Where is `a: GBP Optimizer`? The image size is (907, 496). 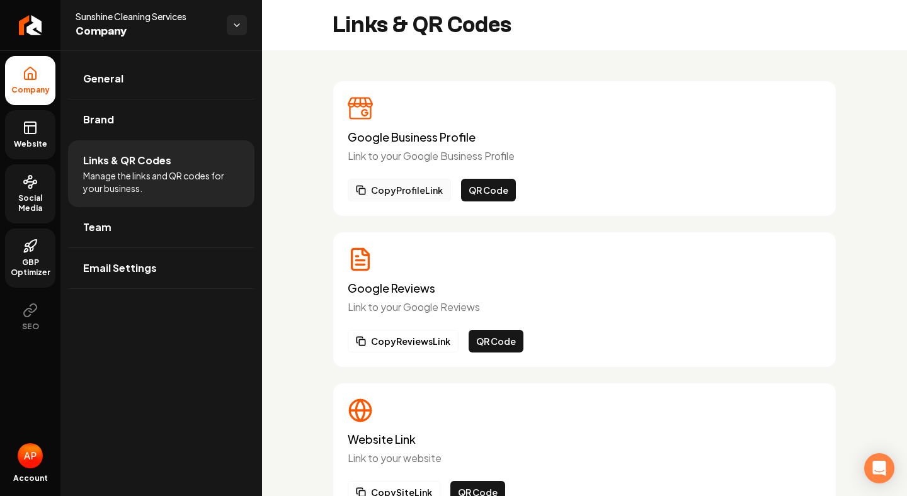 a: GBP Optimizer is located at coordinates (30, 258).